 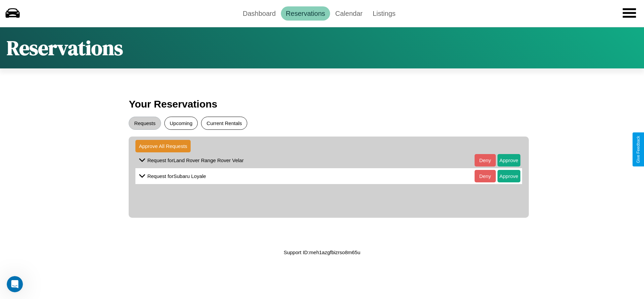 What do you see at coordinates (176, 176) in the screenshot?
I see `p: Request for Subaru Loyale` at bounding box center [176, 176].